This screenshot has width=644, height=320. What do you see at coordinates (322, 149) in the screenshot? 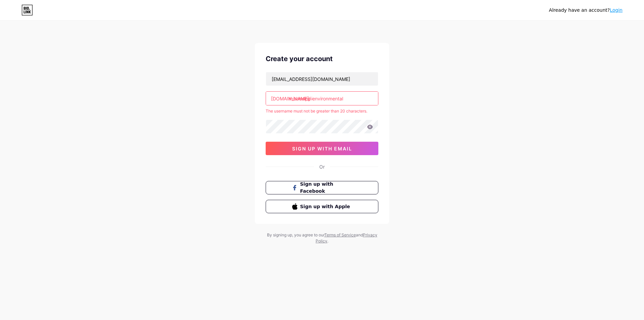
I see `span: sign up with email` at bounding box center [322, 149].